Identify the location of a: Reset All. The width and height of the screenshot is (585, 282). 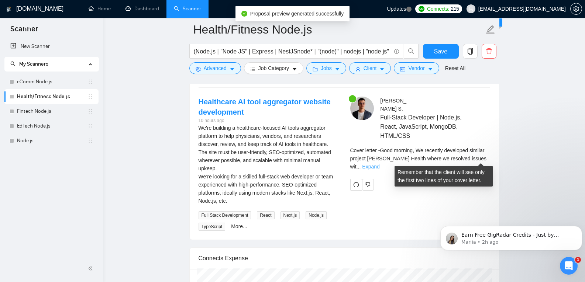
(455, 68).